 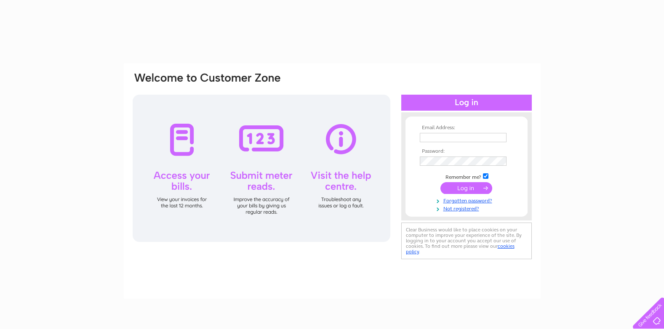 I want to click on a: Forgotten password?, so click(x=468, y=200).